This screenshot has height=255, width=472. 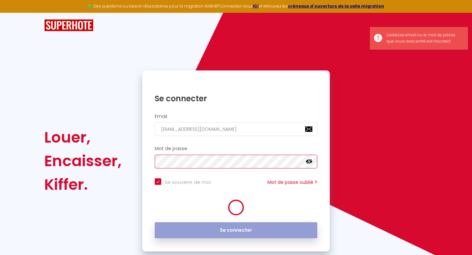 What do you see at coordinates (256, 6) in the screenshot?
I see `strong: ICI` at bounding box center [256, 6].